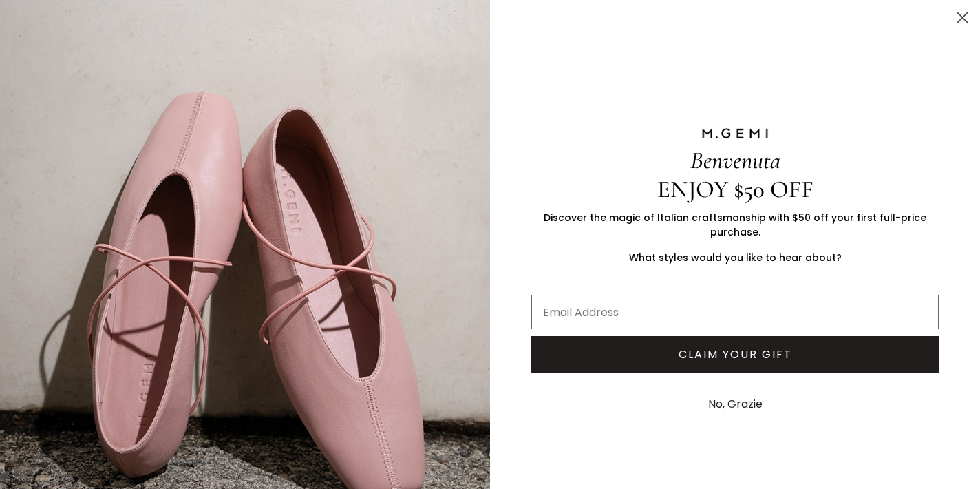 This screenshot has width=980, height=489. What do you see at coordinates (962, 17) in the screenshot?
I see `button: Close dialog` at bounding box center [962, 17].